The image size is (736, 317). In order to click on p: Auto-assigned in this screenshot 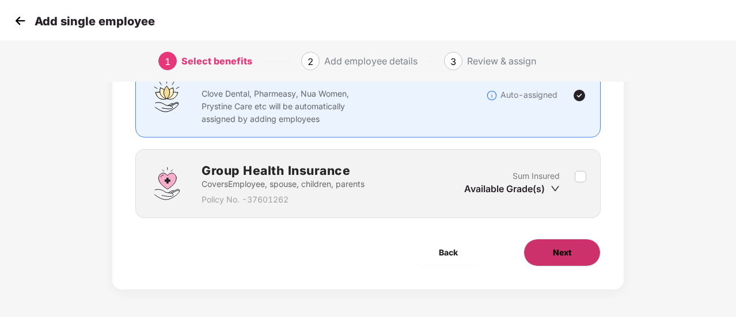, I will do `click(529, 95)`.